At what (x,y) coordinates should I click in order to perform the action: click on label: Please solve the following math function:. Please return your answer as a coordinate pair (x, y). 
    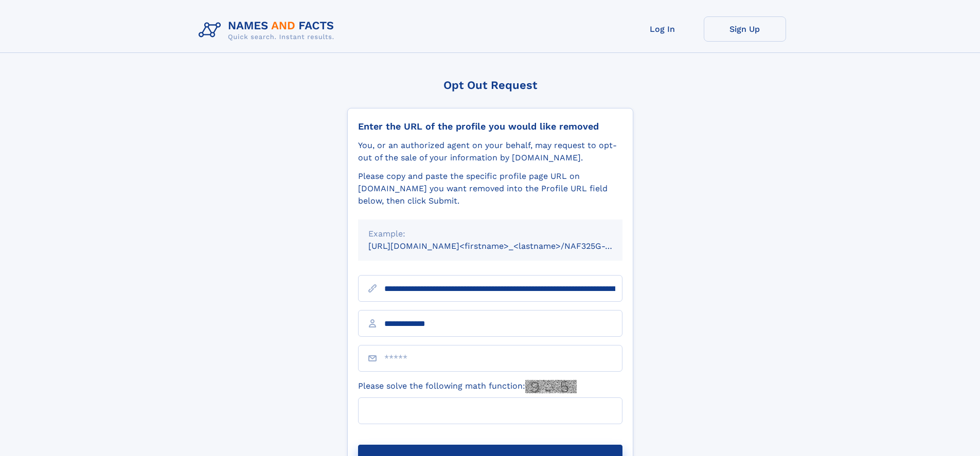
    Looking at the image, I should click on (467, 386).